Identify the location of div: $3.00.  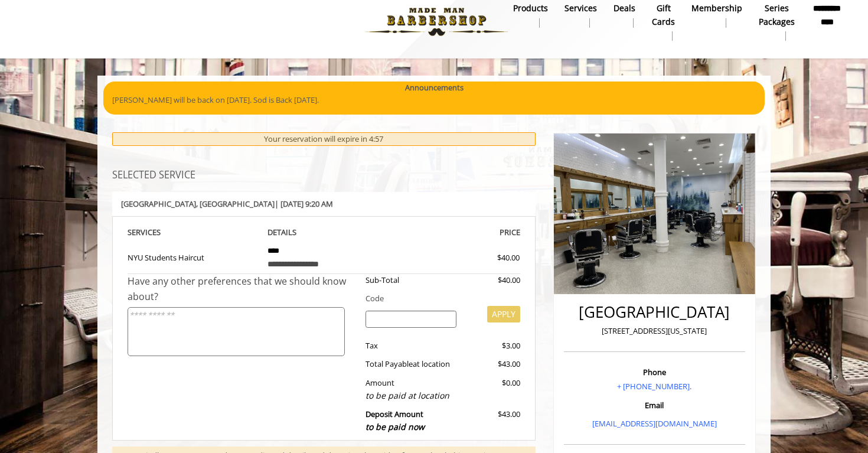
(493, 346).